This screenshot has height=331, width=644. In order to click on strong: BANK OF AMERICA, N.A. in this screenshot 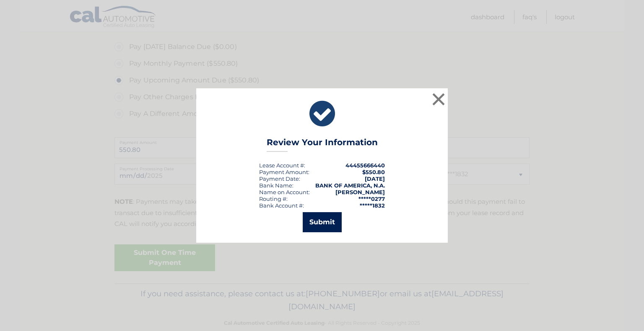, I will do `click(350, 185)`.